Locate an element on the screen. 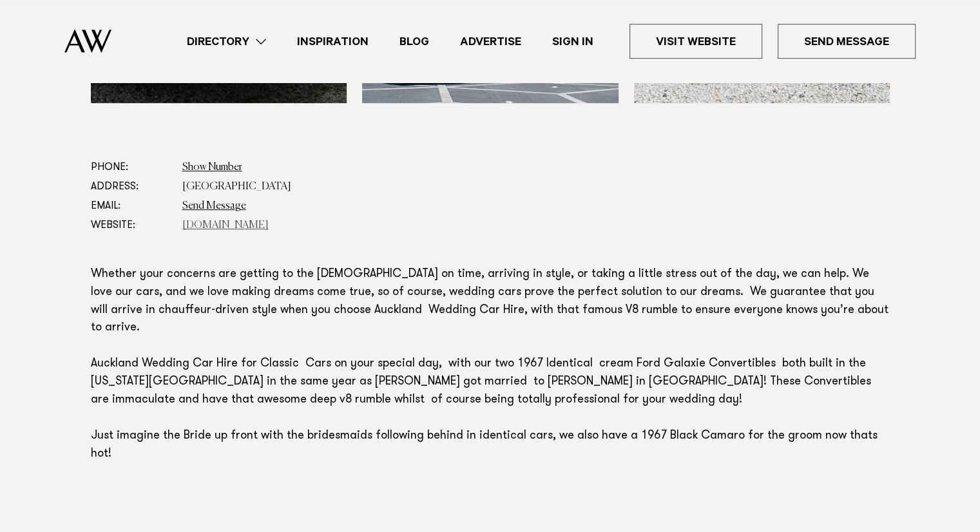  dt: Address: is located at coordinates (132, 187).